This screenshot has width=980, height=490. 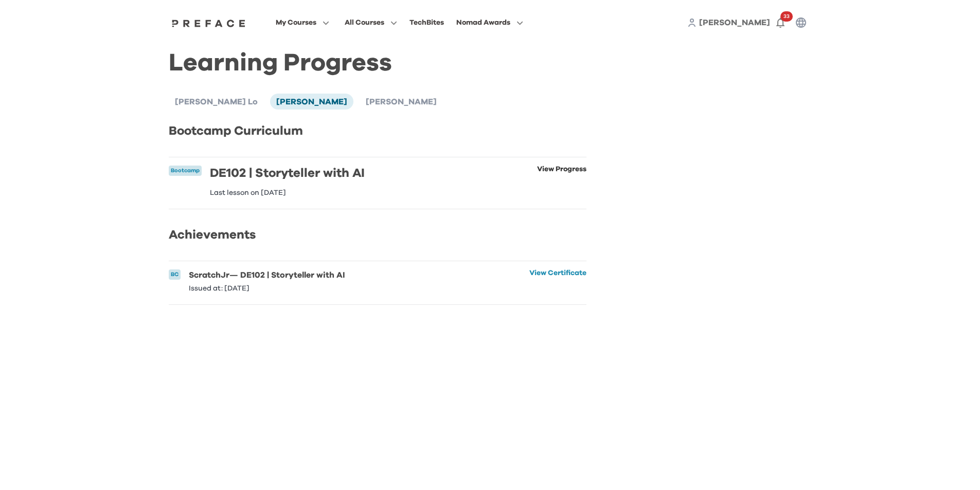 I want to click on button: Nomad Awards, so click(x=490, y=22).